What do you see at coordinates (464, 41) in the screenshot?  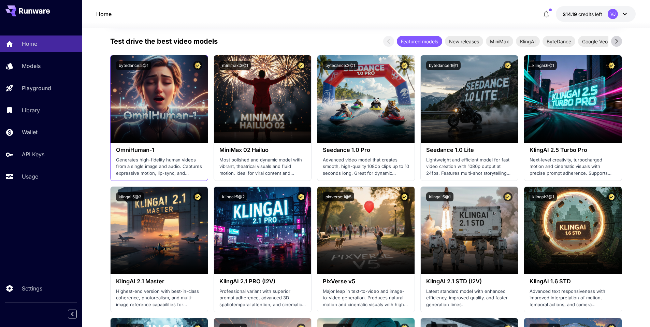 I see `span: New releases` at bounding box center [464, 41].